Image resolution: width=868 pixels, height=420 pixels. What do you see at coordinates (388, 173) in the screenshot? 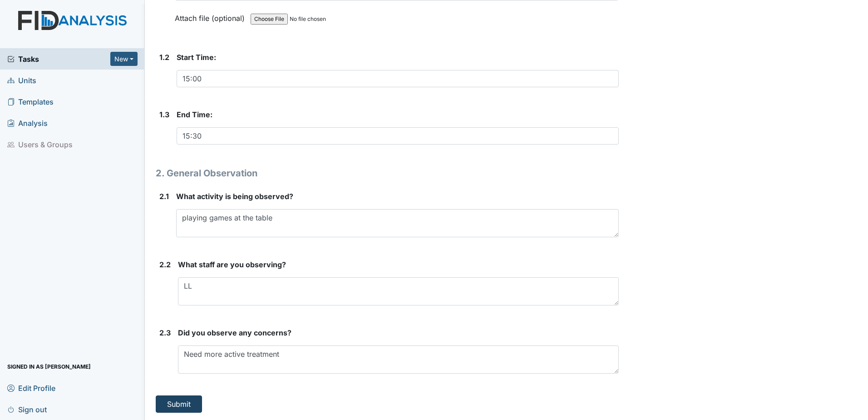
I see `h1: 2. General Observation` at bounding box center [388, 173].